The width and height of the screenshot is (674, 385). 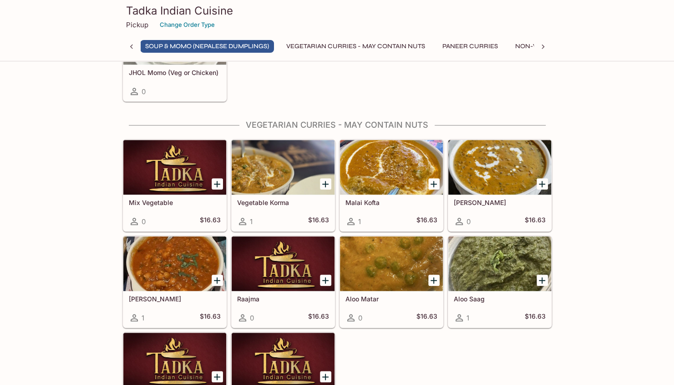 What do you see at coordinates (137, 25) in the screenshot?
I see `p: Pickup` at bounding box center [137, 25].